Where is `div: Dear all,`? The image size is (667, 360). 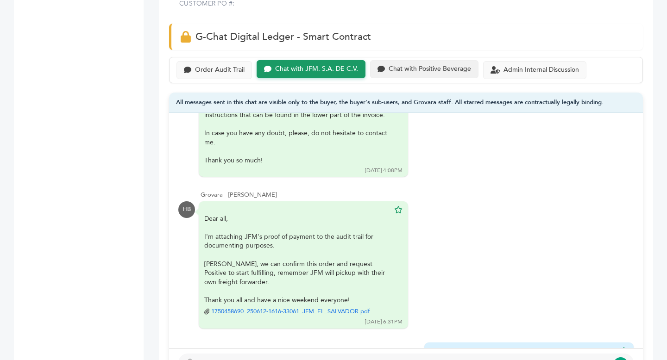 div: Dear all, is located at coordinates (297, 265).